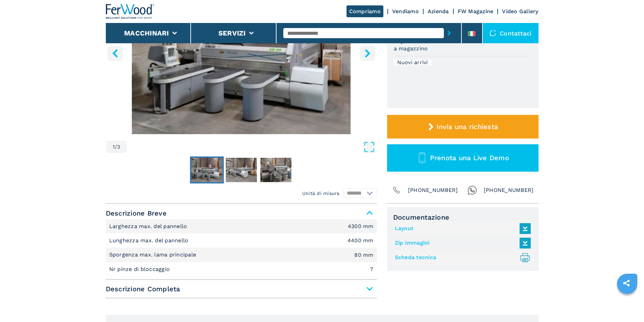  I want to click on button: Servizi, so click(232, 33).